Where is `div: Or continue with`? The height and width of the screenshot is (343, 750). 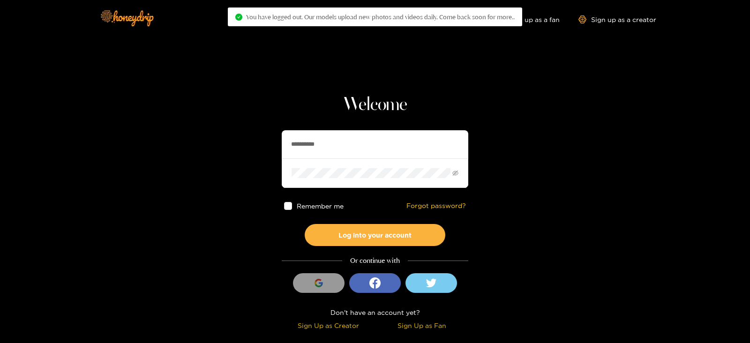
div: Or continue with is located at coordinates (375, 261).